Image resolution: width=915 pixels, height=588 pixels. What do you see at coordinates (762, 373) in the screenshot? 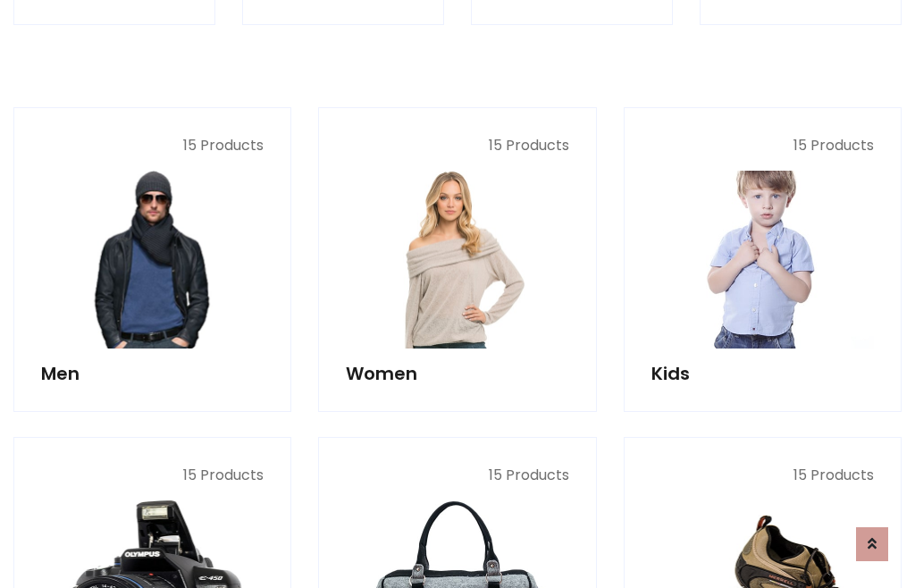
I see `h5: Kids` at bounding box center [762, 373].